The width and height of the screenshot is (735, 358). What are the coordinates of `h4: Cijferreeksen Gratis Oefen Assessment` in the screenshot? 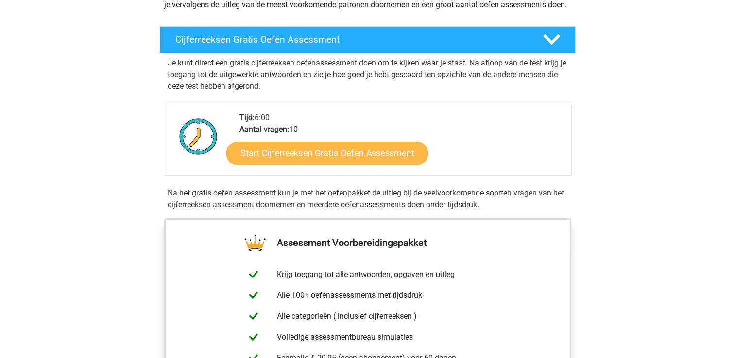 It's located at (351, 39).